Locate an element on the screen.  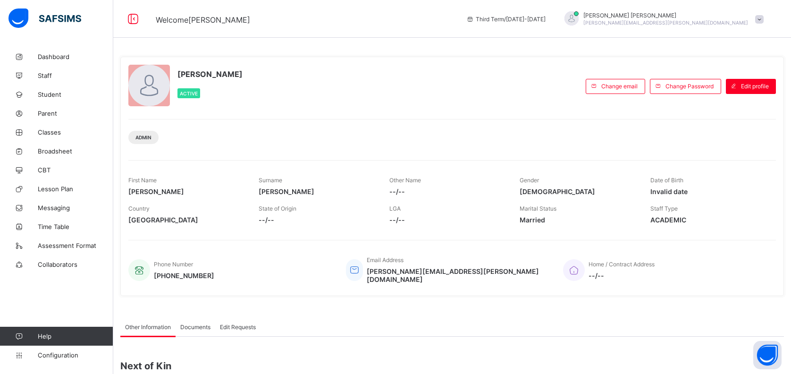
button: Open asap is located at coordinates (767, 355).